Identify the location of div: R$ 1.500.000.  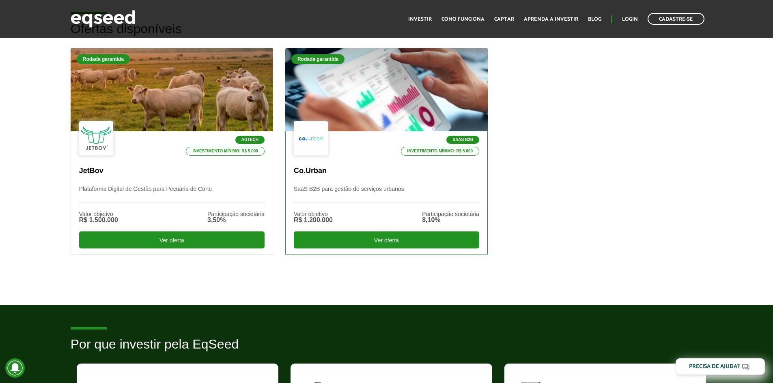
(99, 220).